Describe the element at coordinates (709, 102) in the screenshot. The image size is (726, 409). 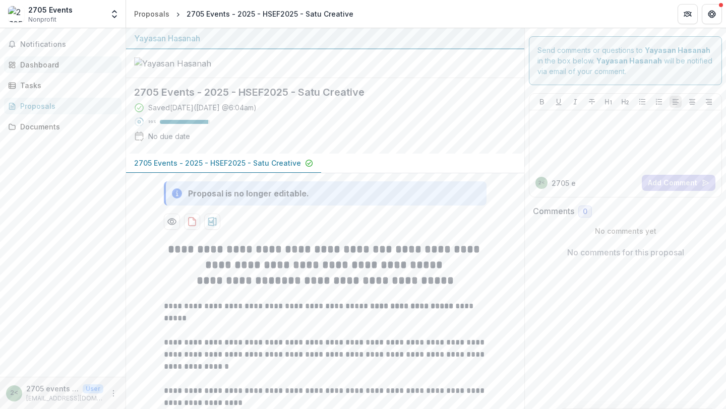
I see `button: Align Right` at that location.